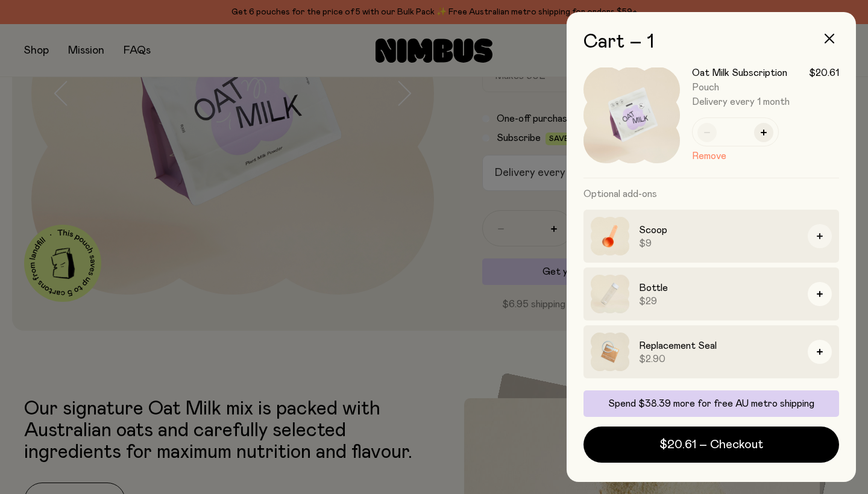 This screenshot has width=868, height=494. I want to click on span: $20.61, so click(823, 73).